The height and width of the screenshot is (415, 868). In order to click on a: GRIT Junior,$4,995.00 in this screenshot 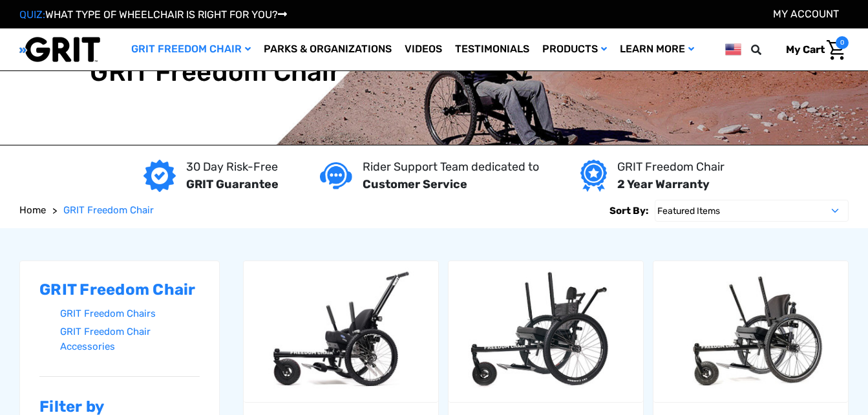, I will do `click(340, 332)`.